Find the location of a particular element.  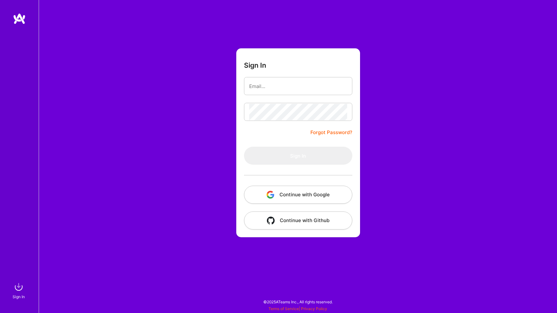

img: logo is located at coordinates (19, 19).